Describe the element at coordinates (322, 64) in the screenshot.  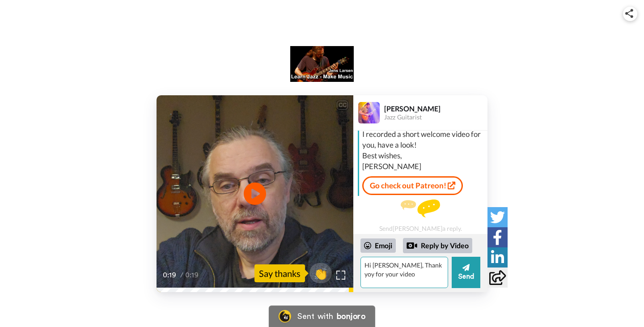
I see `img: logo` at that location.